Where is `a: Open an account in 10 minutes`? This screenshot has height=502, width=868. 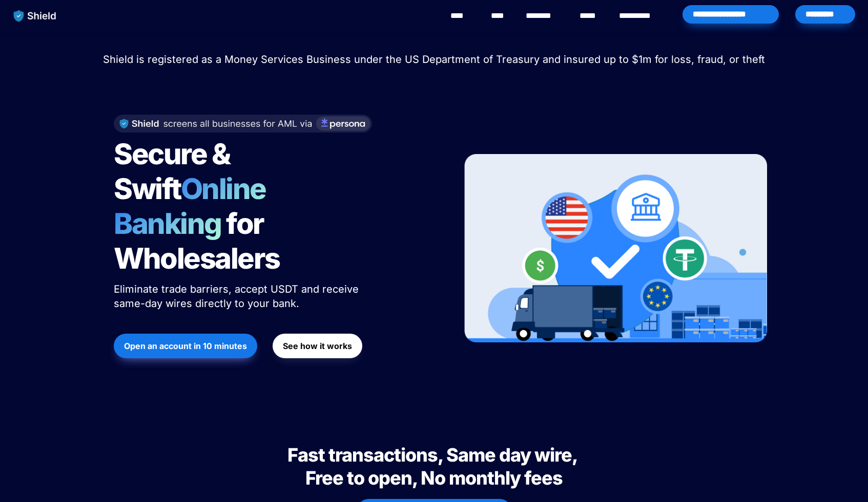
a: Open an account in 10 minutes is located at coordinates (185, 346).